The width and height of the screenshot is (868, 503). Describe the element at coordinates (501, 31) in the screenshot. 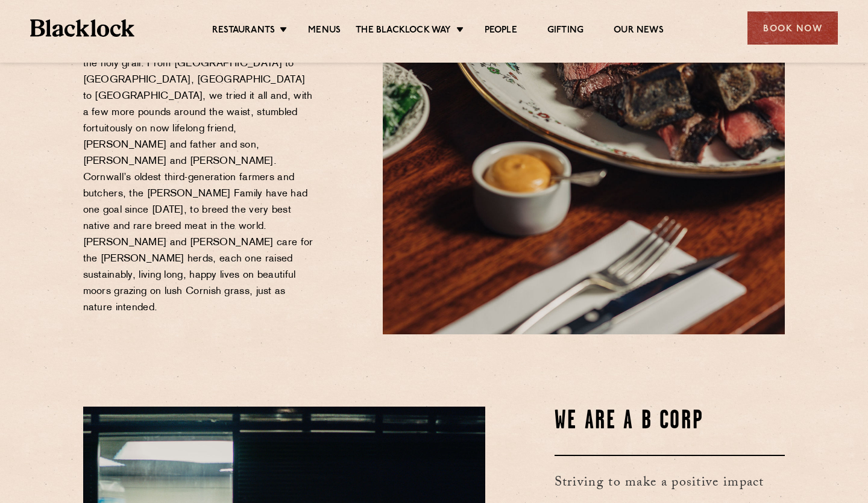

I see `a: People` at that location.